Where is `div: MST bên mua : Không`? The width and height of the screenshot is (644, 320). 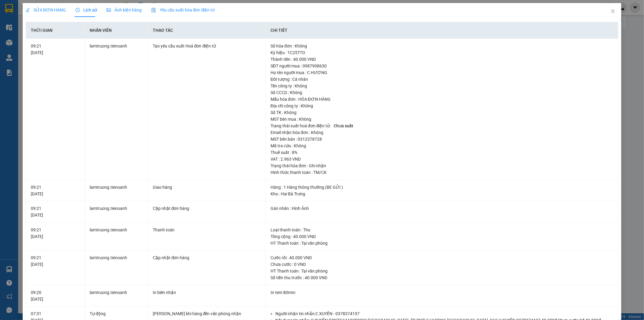
div: MST bên mua : Không is located at coordinates (442, 119).